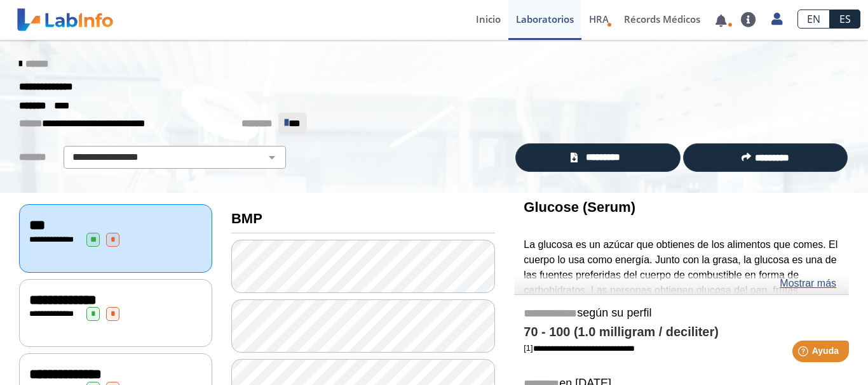 Image resolution: width=868 pixels, height=385 pixels. What do you see at coordinates (846, 19) in the screenshot?
I see `a: ES` at bounding box center [846, 19].